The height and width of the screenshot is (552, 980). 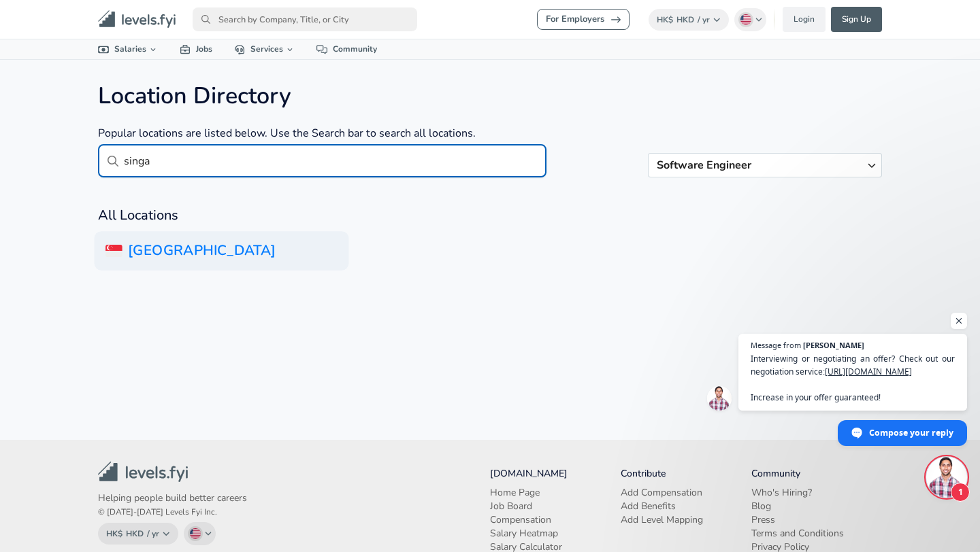 I want to click on nav: primary, so click(x=490, y=19).